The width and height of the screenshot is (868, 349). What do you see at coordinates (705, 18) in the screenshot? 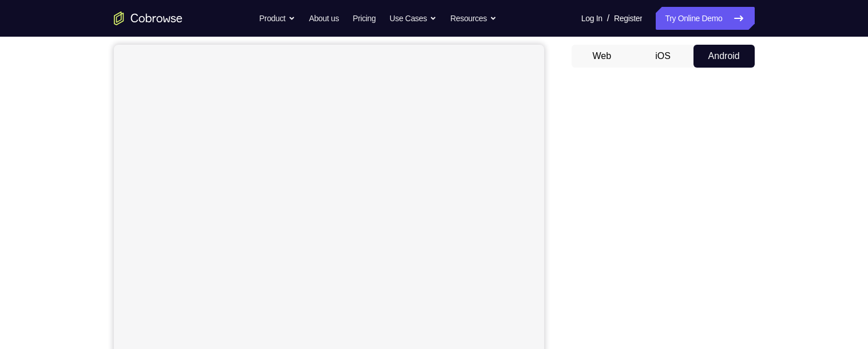
I see `a: Try Online Demo` at bounding box center [705, 18].